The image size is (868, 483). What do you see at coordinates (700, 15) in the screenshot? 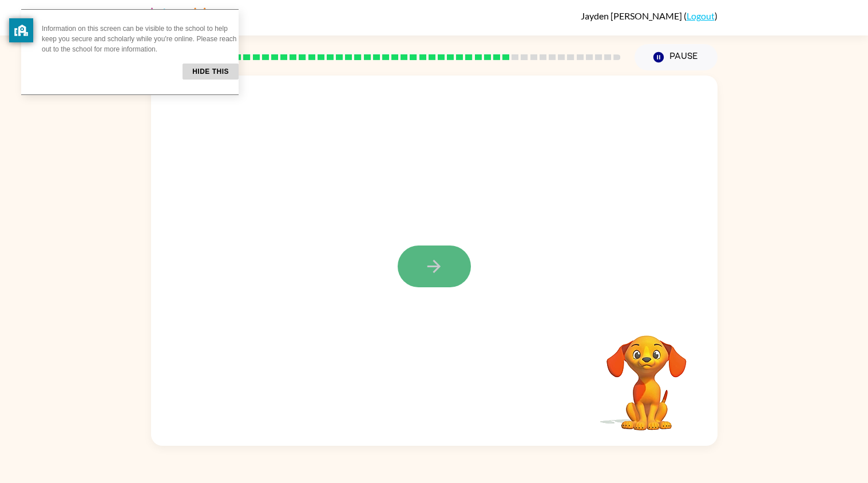
I see `a: Logout` at bounding box center [700, 15].